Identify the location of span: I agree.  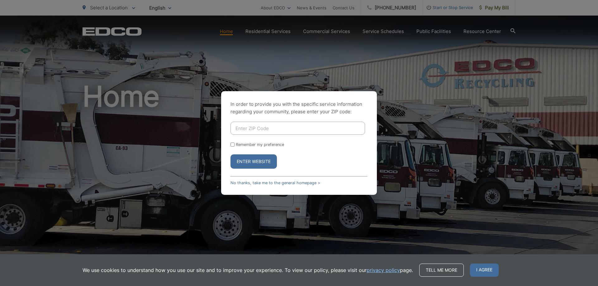
(484, 270).